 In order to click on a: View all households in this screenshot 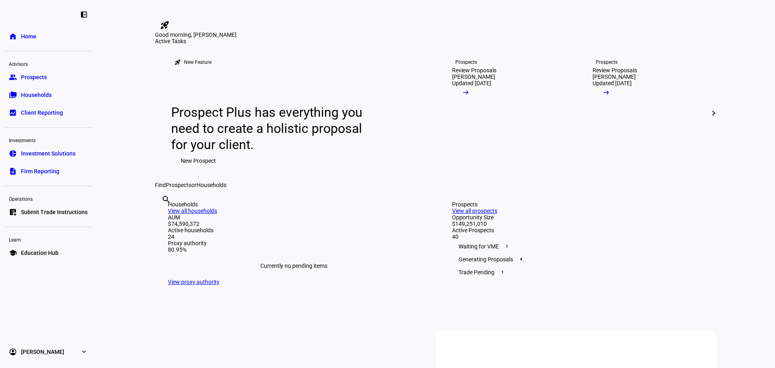, I will do `click(193, 211)`.